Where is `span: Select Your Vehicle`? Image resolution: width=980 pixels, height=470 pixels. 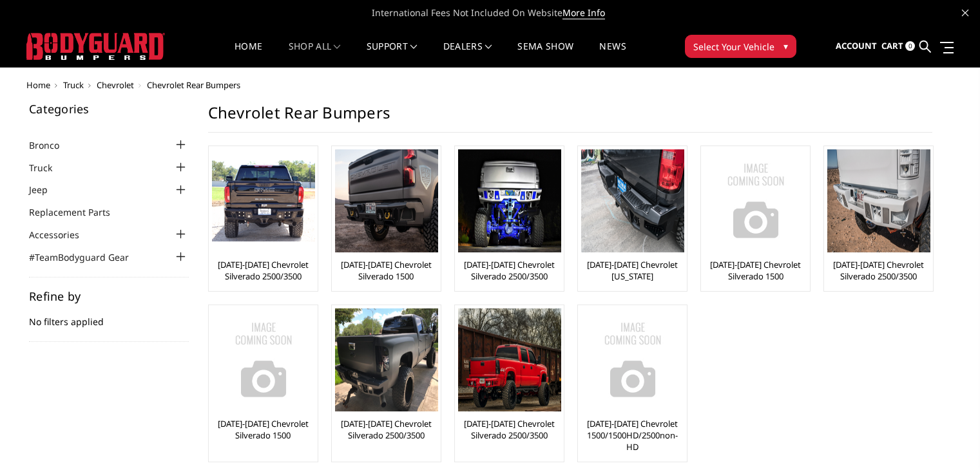
span: Select Your Vehicle is located at coordinates (733, 46).